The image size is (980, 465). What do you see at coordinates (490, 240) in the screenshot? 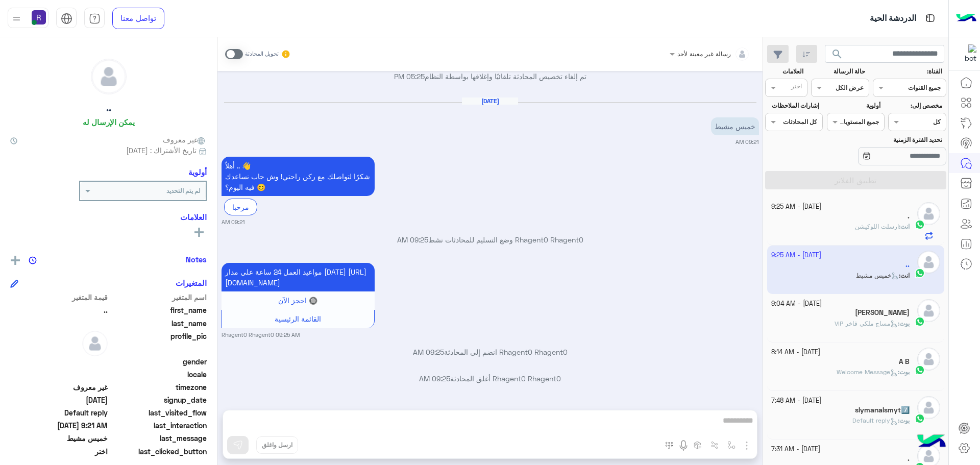
I see `p: Rhagent0 Rhagent0 وضع التسليم للمحادثات نشط` at bounding box center [490, 240].